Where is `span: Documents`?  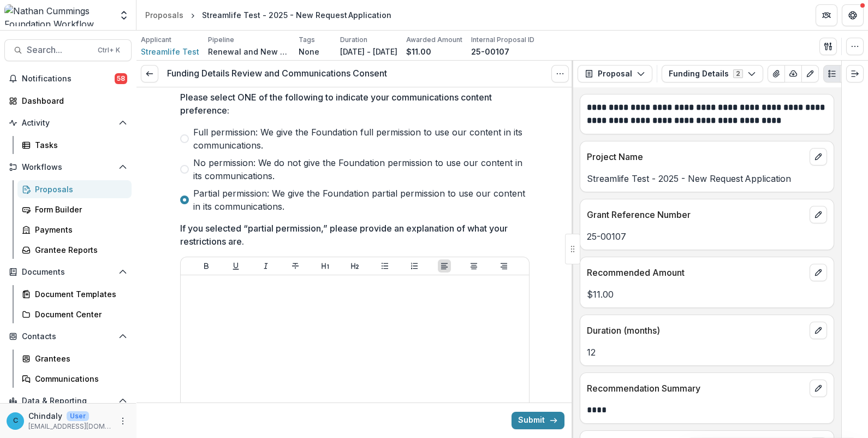 span: Documents is located at coordinates (68, 272).